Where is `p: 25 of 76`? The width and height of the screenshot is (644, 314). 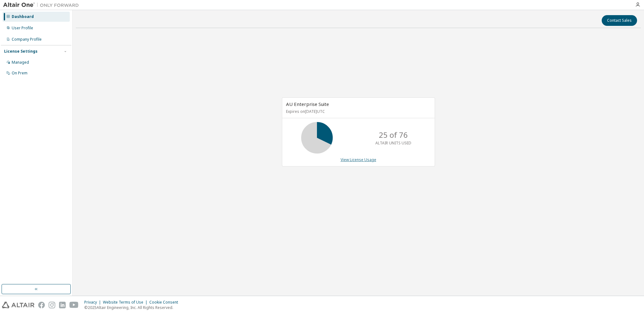 p: 25 of 76 is located at coordinates (393, 135).